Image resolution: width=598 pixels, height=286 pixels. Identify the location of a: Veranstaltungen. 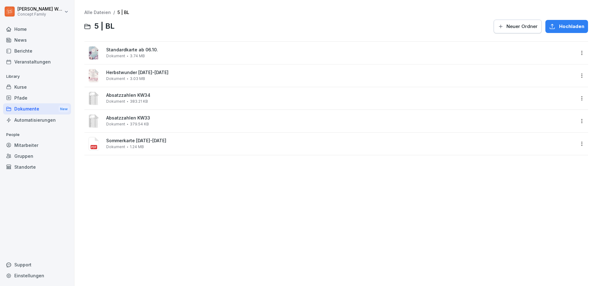
(37, 62).